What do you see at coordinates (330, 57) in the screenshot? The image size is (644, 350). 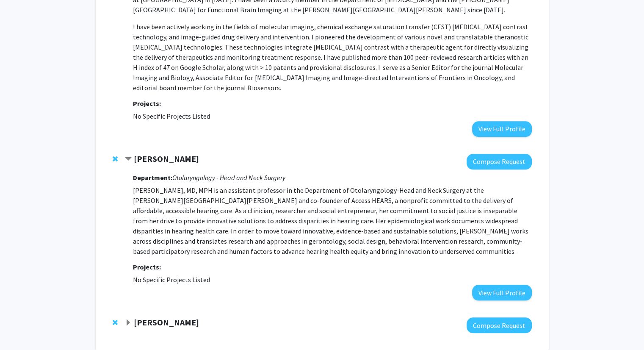 I see `span: I have been actively working in the fields of molecular imaging, chemical exchange saturation tra...` at bounding box center [330, 57].